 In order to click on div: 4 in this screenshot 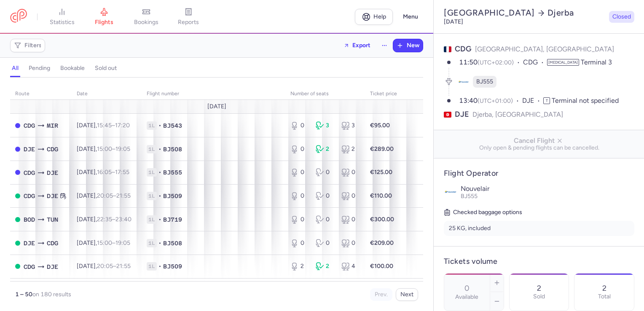, I will do `click(351, 266)`.